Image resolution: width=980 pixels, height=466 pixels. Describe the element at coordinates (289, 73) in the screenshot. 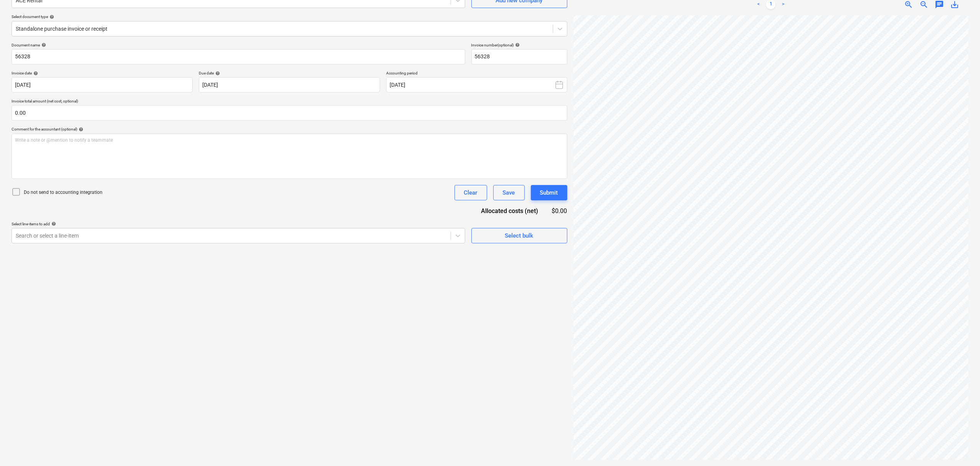

I see `div: Due date` at that location.